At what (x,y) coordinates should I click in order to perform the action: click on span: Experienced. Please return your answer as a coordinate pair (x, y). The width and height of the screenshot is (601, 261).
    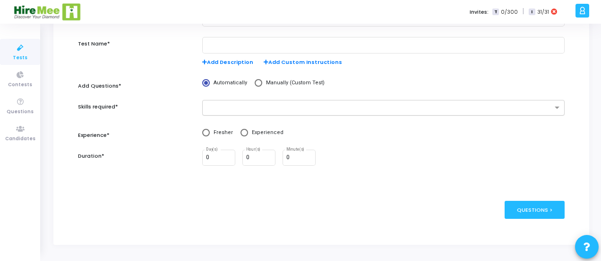
    Looking at the image, I should click on (266, 132).